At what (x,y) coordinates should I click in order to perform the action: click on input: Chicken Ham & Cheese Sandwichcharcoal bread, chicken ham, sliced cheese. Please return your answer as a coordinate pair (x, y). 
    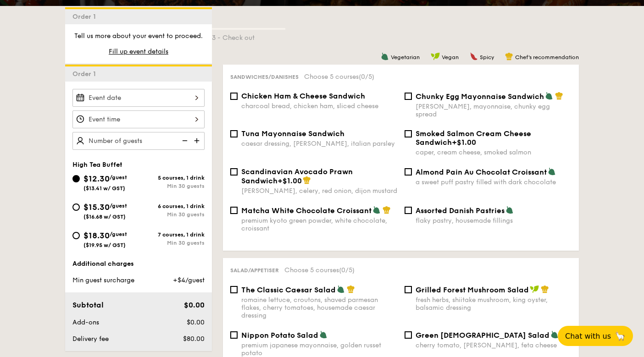
    Looking at the image, I should click on (234, 96).